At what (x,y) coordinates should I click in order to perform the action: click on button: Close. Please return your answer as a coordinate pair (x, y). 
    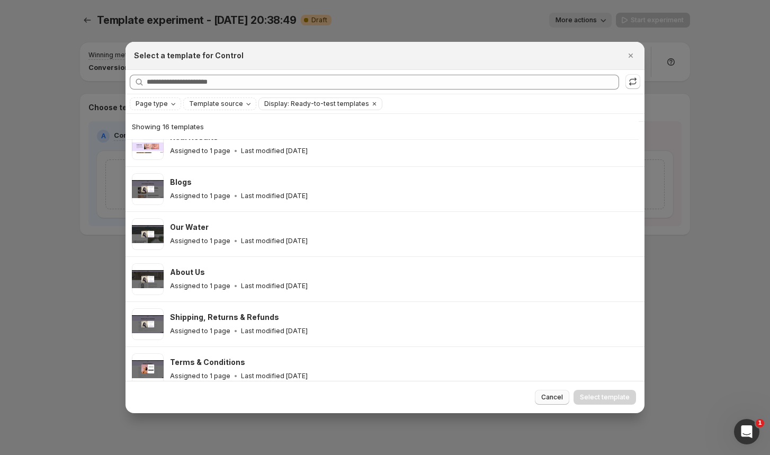
    Looking at the image, I should click on (631, 56).